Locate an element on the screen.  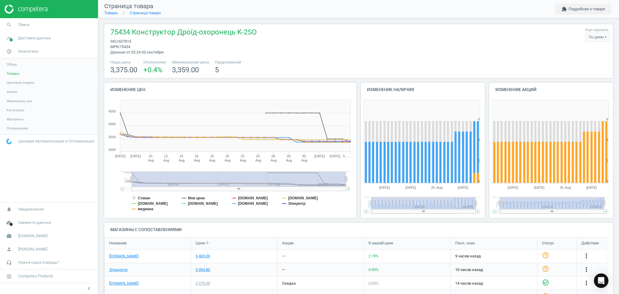
a: Товары is located at coordinates (111, 13).